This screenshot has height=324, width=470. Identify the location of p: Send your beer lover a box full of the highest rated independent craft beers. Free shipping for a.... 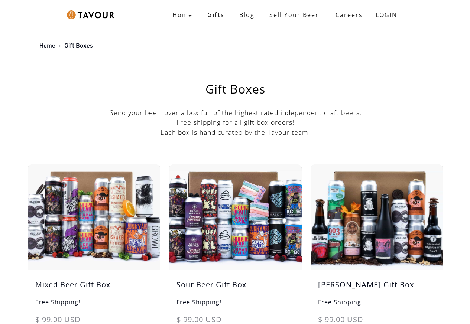
(235, 122).